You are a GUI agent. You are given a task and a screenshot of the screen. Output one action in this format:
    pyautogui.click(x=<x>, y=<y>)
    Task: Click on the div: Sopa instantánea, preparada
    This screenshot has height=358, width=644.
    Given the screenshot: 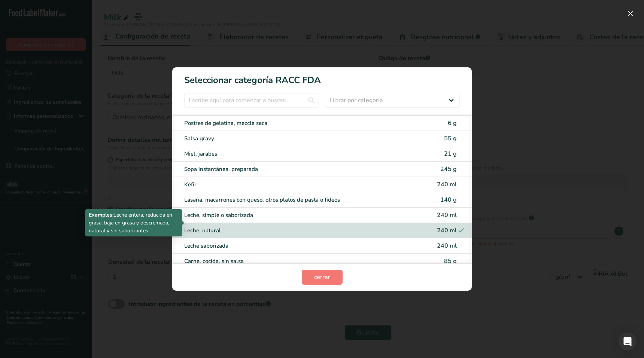 What is the action you would take?
    pyautogui.click(x=290, y=169)
    